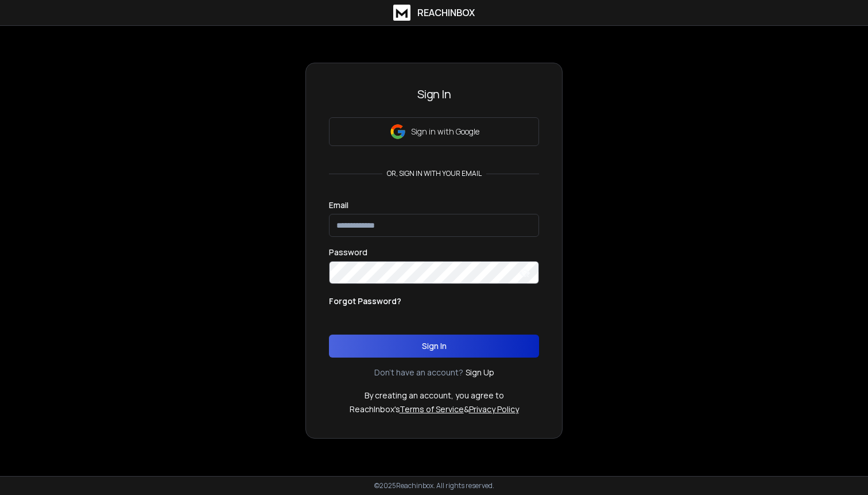 This screenshot has width=868, height=495. I want to click on h3: Sign In, so click(434, 94).